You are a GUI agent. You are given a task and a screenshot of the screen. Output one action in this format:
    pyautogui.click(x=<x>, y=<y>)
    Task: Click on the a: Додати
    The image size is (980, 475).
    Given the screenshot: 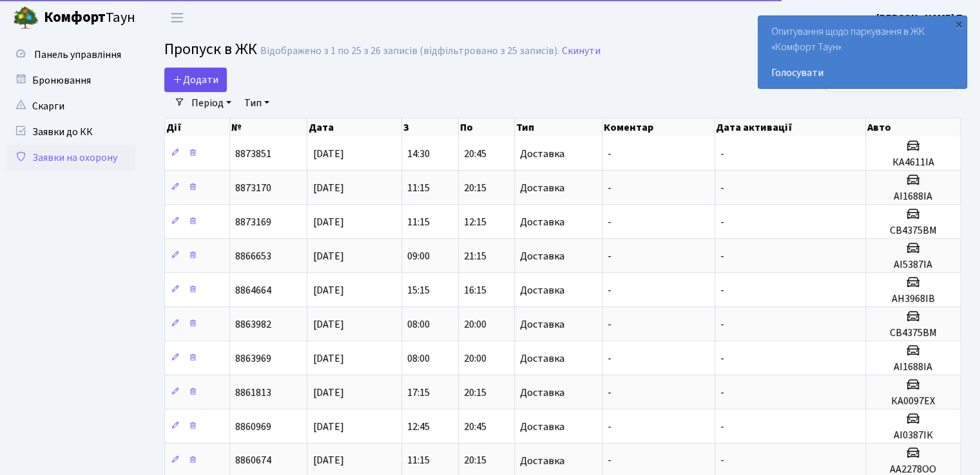 What is the action you would take?
    pyautogui.click(x=195, y=80)
    